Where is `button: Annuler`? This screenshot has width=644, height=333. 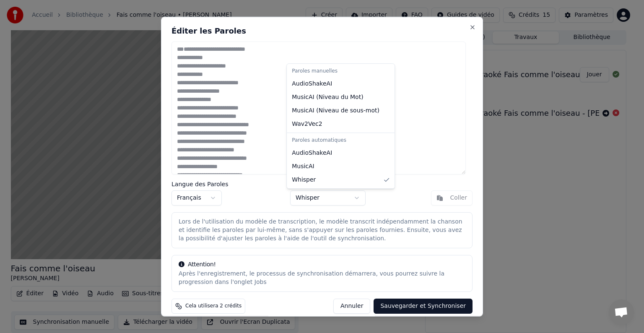
button: Annuler is located at coordinates (352, 306).